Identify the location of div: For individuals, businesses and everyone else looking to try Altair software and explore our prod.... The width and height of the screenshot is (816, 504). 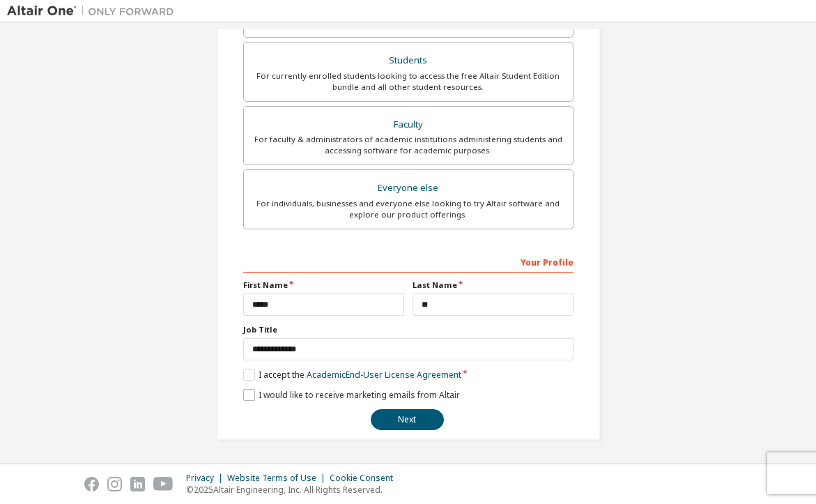
(408, 209).